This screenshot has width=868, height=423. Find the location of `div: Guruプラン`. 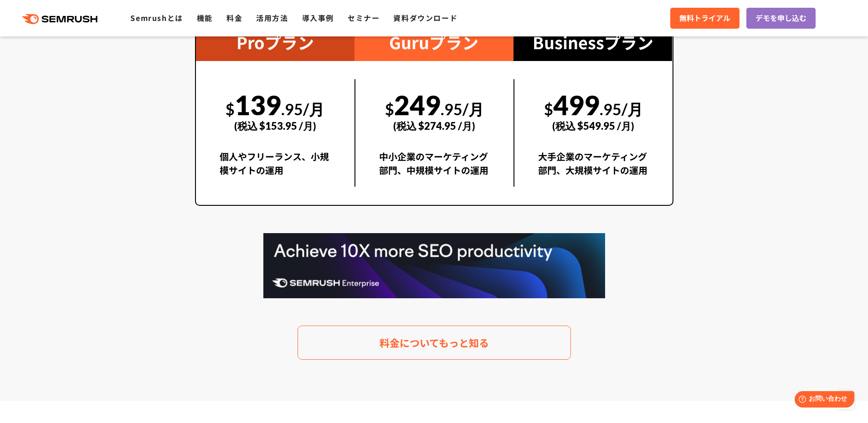

div: Guruプラン is located at coordinates (434, 42).